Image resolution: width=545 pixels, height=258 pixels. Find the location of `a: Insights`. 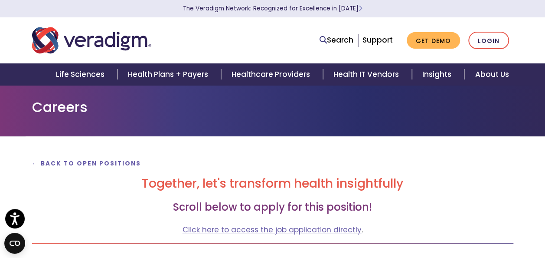

a: Insights is located at coordinates (438, 74).